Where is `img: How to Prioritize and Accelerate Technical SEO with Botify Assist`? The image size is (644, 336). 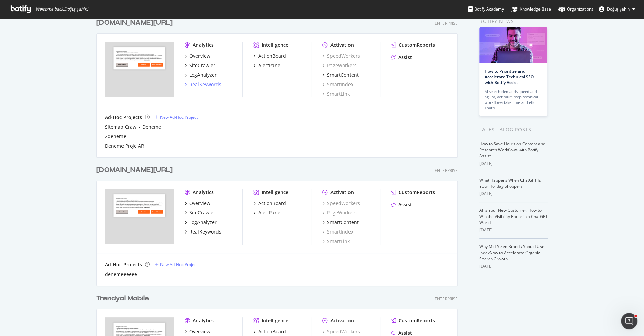
img: How to Prioritize and Accelerate Technical SEO with Botify Assist is located at coordinates (513, 45).